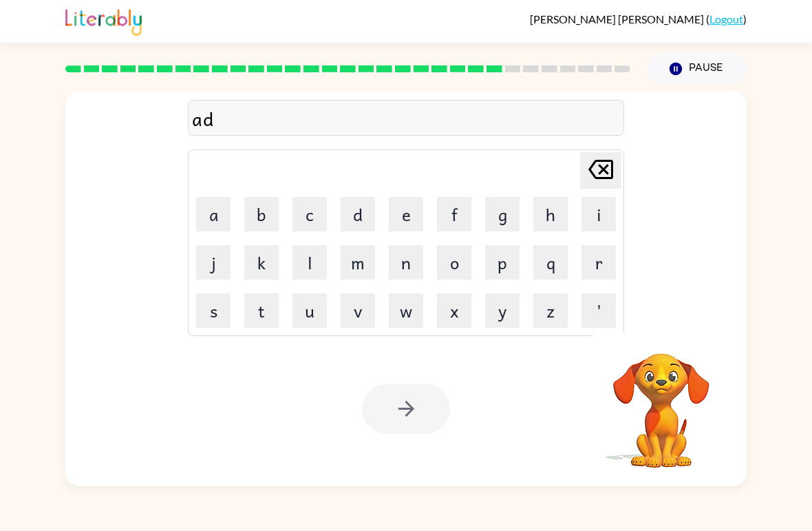 This screenshot has height=531, width=812. Describe the element at coordinates (697, 69) in the screenshot. I see `button: Pause` at that location.